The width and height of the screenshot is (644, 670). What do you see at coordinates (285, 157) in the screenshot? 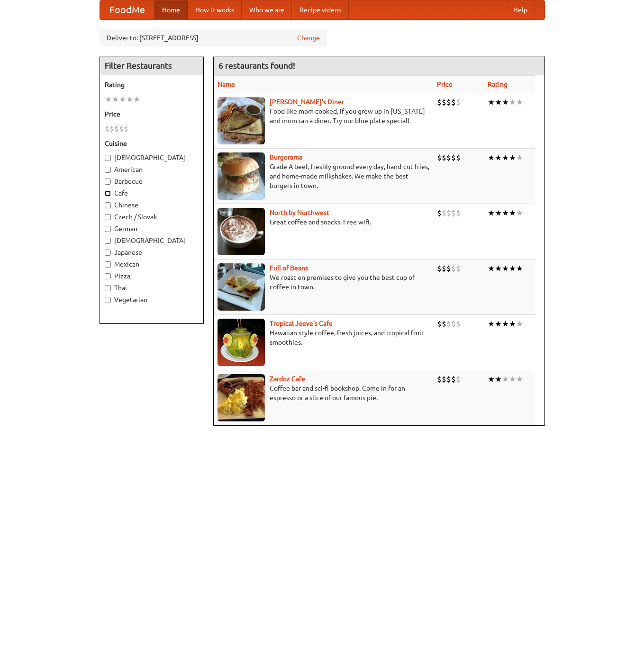
I see `a: Burgerama` at bounding box center [285, 157].